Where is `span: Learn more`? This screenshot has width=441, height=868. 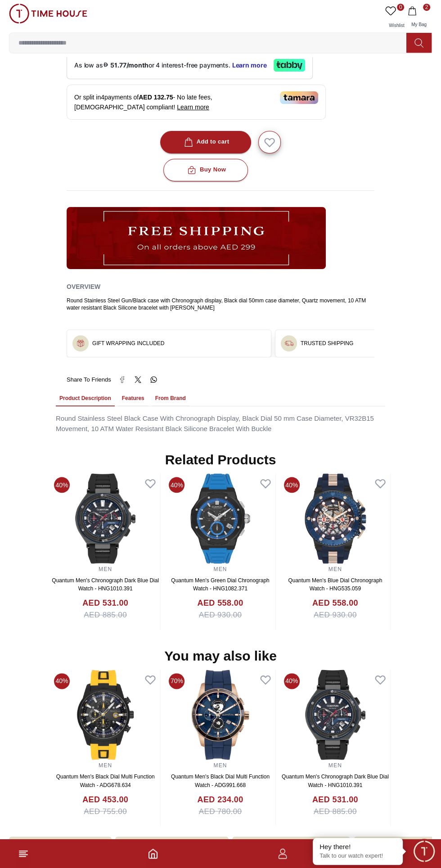
span: Learn more is located at coordinates (193, 107).